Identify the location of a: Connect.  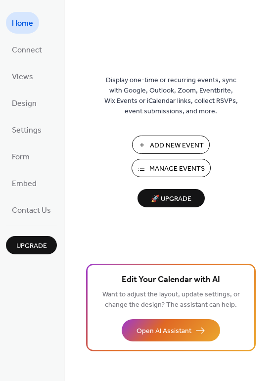
(27, 49).